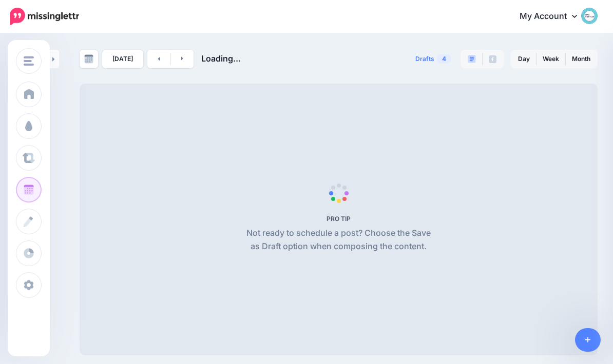 The height and width of the screenshot is (364, 613). Describe the element at coordinates (524, 59) in the screenshot. I see `a: Day` at that location.